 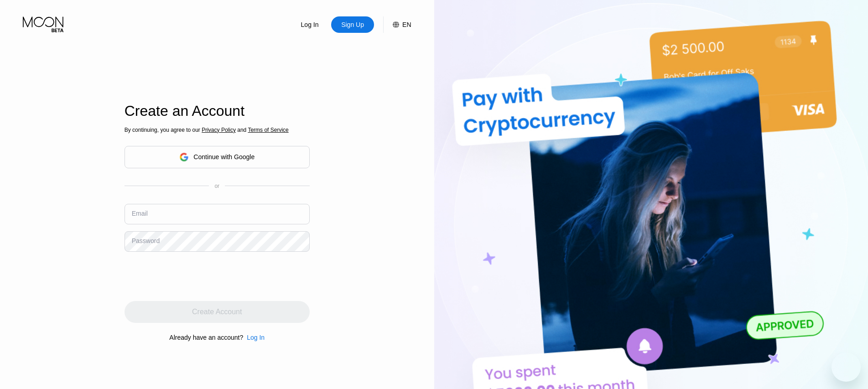 I want to click on div: Already have an account?, so click(x=206, y=337).